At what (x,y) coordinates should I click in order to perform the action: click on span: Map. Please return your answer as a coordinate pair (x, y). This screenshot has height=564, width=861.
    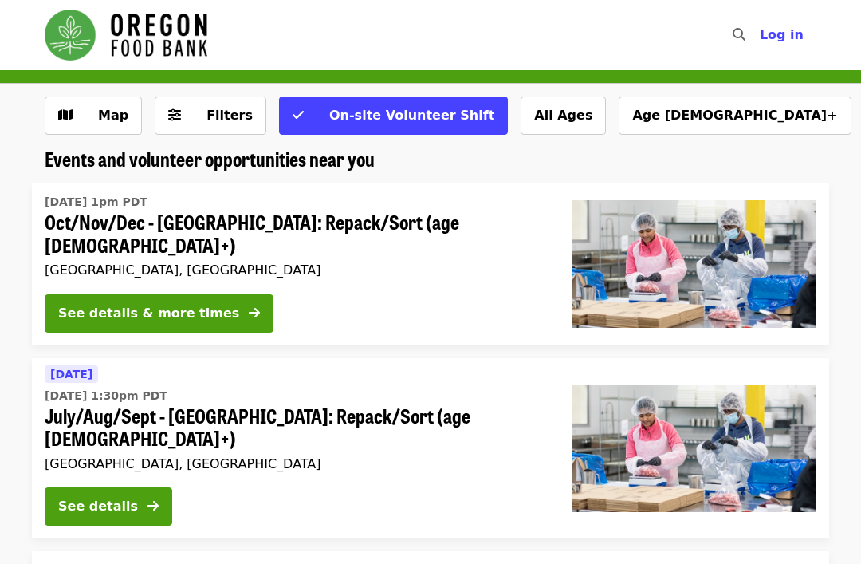
    Looking at the image, I should click on (113, 115).